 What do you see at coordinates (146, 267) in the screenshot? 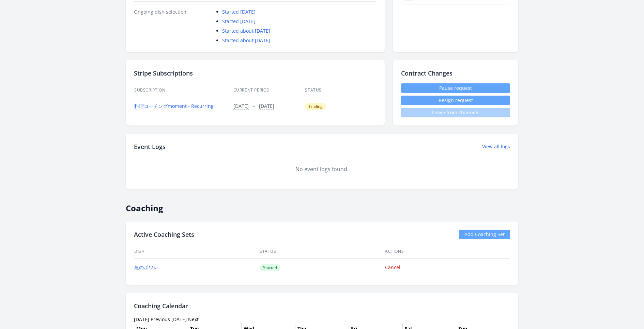
I see `a: 魚のポワレ` at bounding box center [146, 267].